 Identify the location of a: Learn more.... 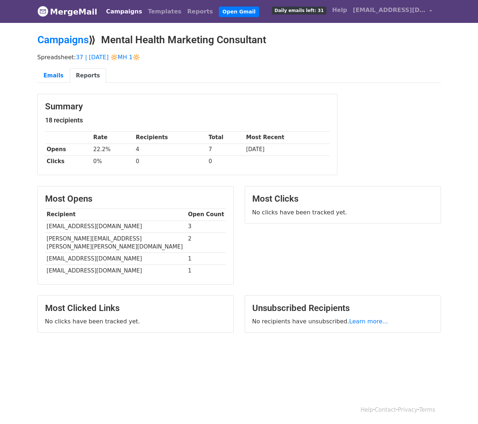
(369, 321).